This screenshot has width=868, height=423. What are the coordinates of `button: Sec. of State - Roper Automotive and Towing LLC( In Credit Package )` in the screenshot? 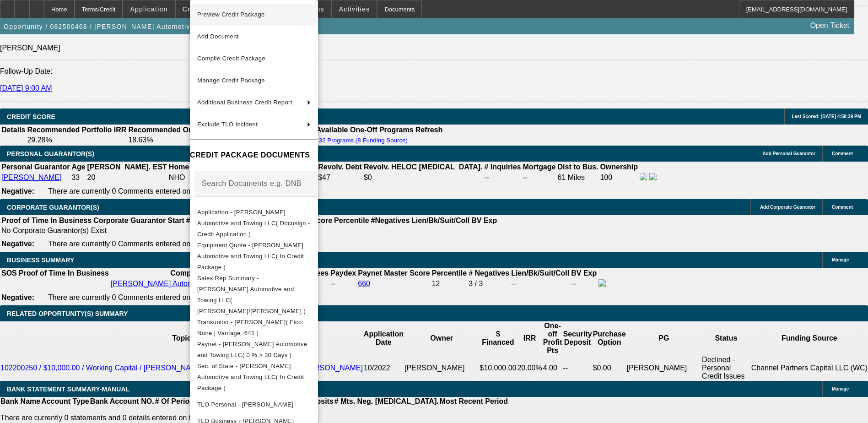 It's located at (254, 377).